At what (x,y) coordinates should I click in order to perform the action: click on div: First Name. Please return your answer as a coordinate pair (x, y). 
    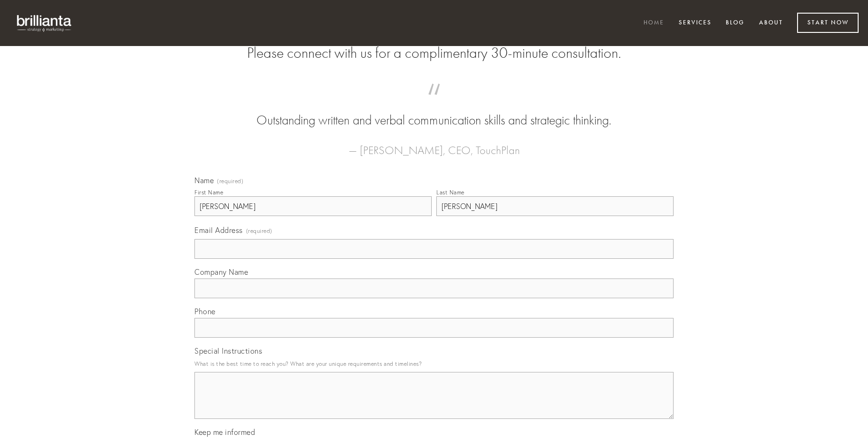
    Looking at the image, I should click on (209, 192).